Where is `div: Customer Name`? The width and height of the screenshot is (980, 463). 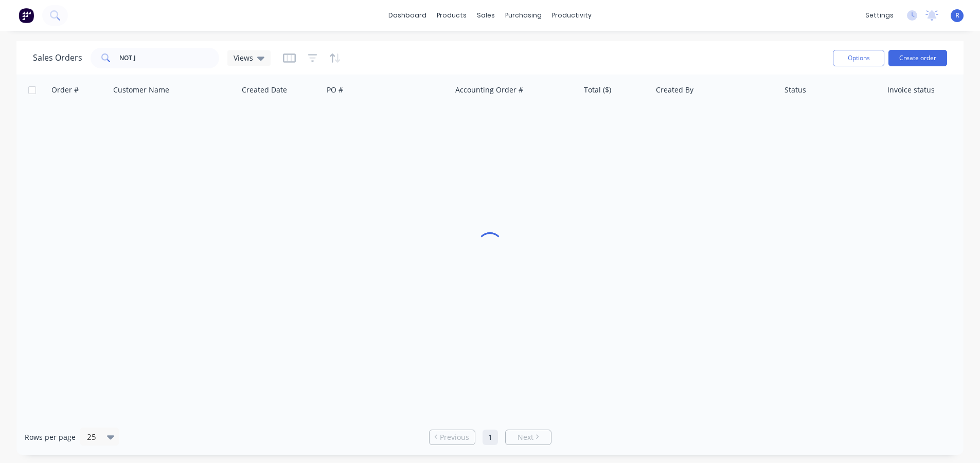 div: Customer Name is located at coordinates (141, 90).